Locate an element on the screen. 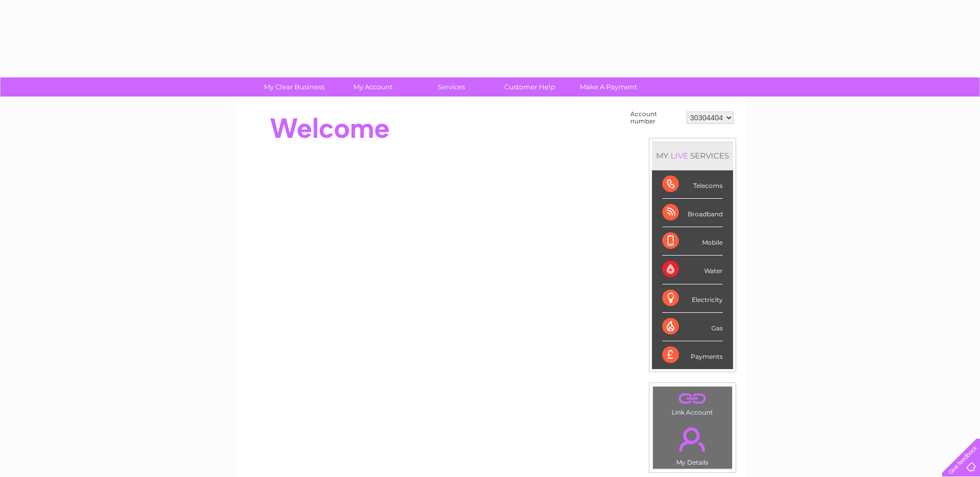 This screenshot has height=477, width=980. div: Water is located at coordinates (692, 270).